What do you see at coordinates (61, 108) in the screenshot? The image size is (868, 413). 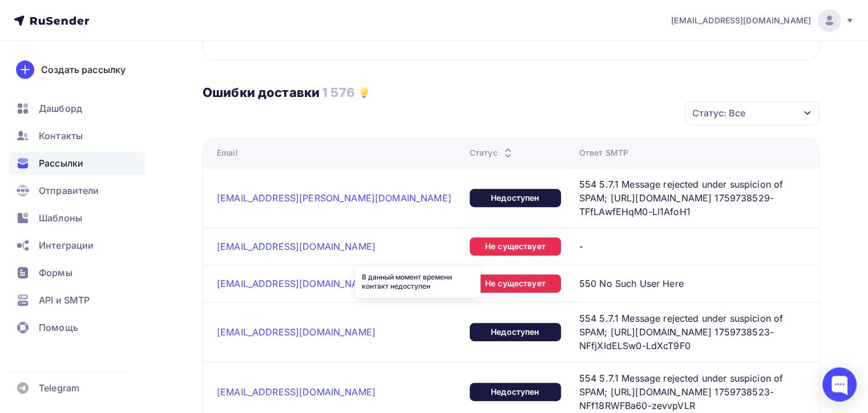 I see `span: Дашборд` at bounding box center [61, 108].